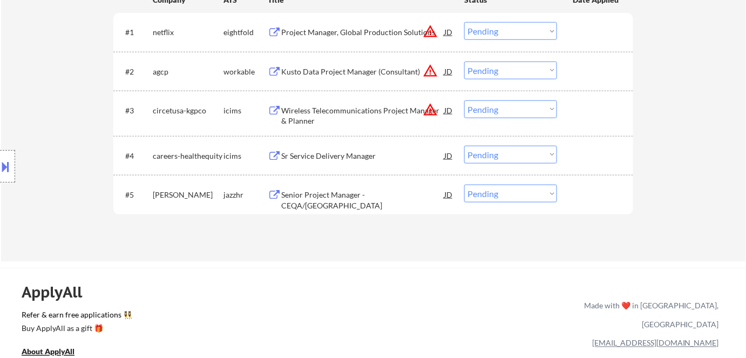 This screenshot has height=358, width=746. I want to click on div: #1, so click(134, 32).